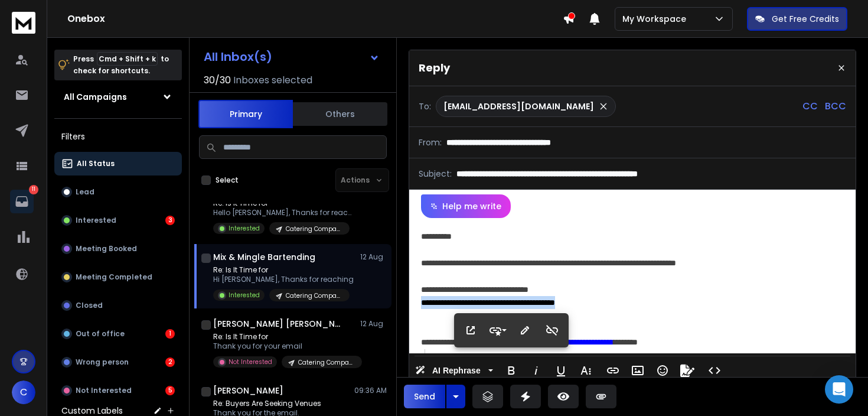 This screenshot has height=416, width=868. Describe the element at coordinates (435, 174) in the screenshot. I see `p: Subject:` at that location.